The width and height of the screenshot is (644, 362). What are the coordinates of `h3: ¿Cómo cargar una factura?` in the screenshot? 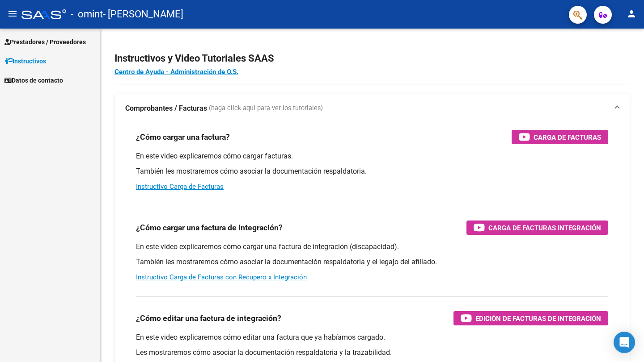 It's located at (183, 137).